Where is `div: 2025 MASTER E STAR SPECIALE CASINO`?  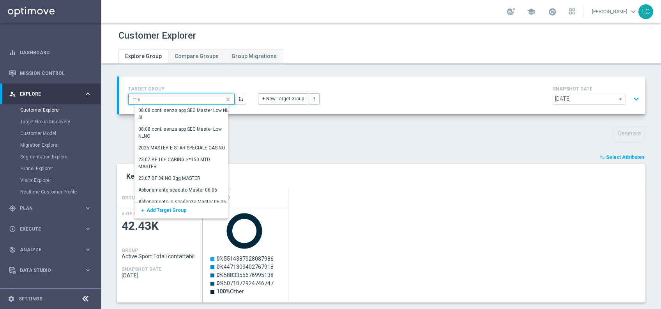 div: 2025 MASTER E STAR SPECIALE CASINO is located at coordinates (182, 148).